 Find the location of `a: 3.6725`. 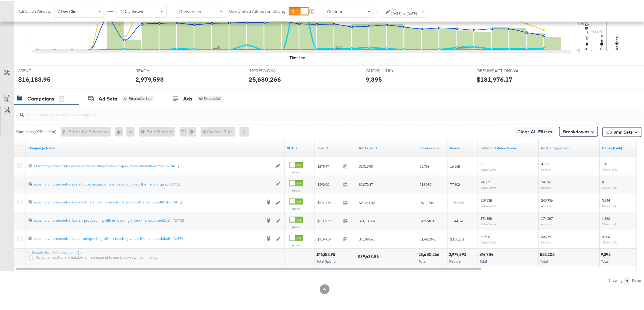

a: 3.6725 is located at coordinates (387, 147).